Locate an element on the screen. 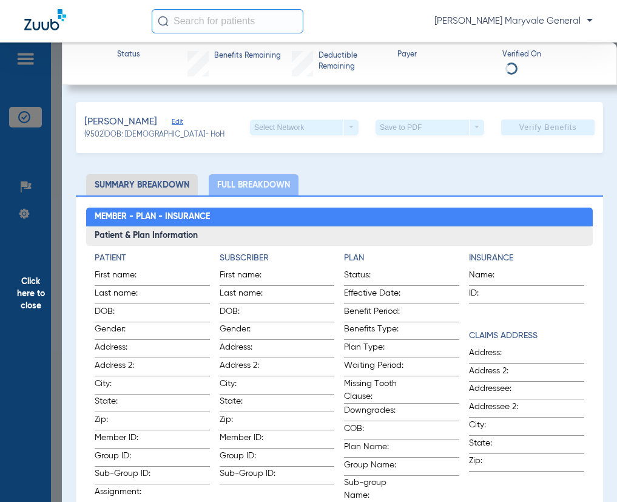  app-breakdown-title: Insurance is located at coordinates (527, 258).